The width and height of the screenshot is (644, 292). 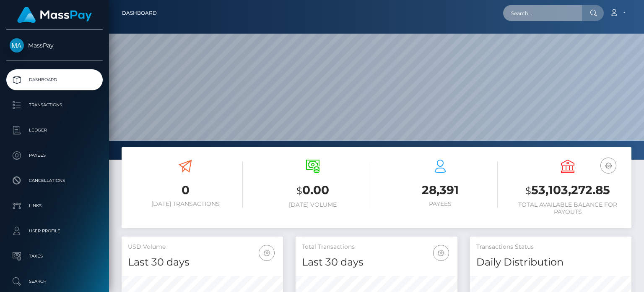 What do you see at coordinates (568, 208) in the screenshot?
I see `h6: Total Available Balance for Payouts` at bounding box center [568, 208].